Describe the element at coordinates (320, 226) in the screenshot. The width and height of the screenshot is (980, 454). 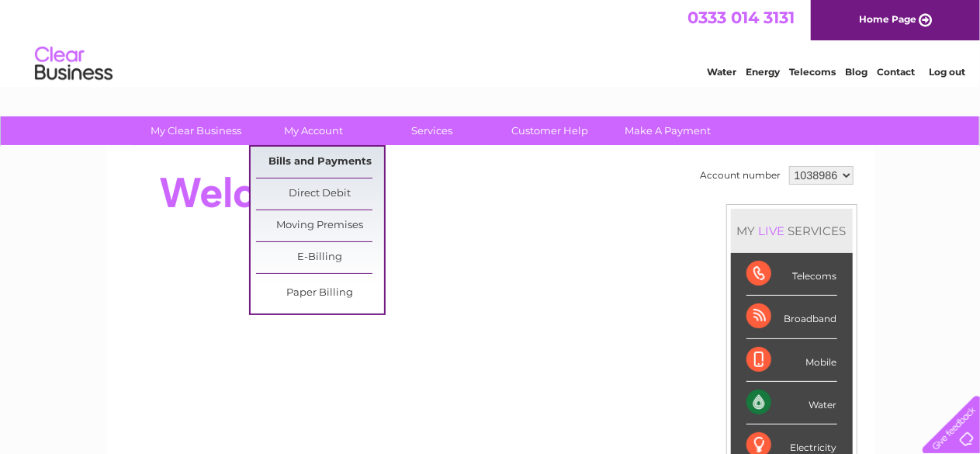
I see `a: Moving Premises` at that location.